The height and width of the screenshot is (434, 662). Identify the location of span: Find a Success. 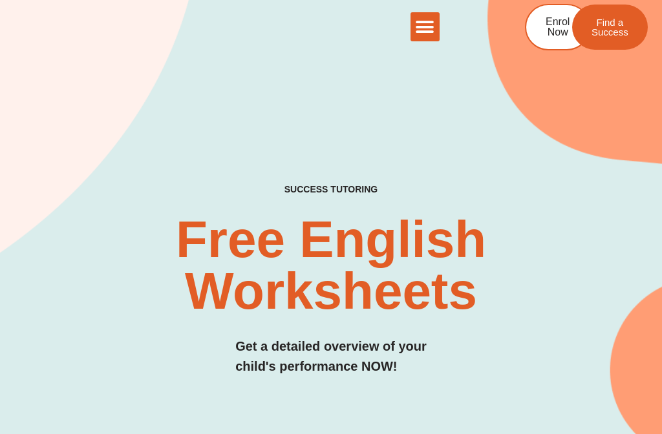
(610, 27).